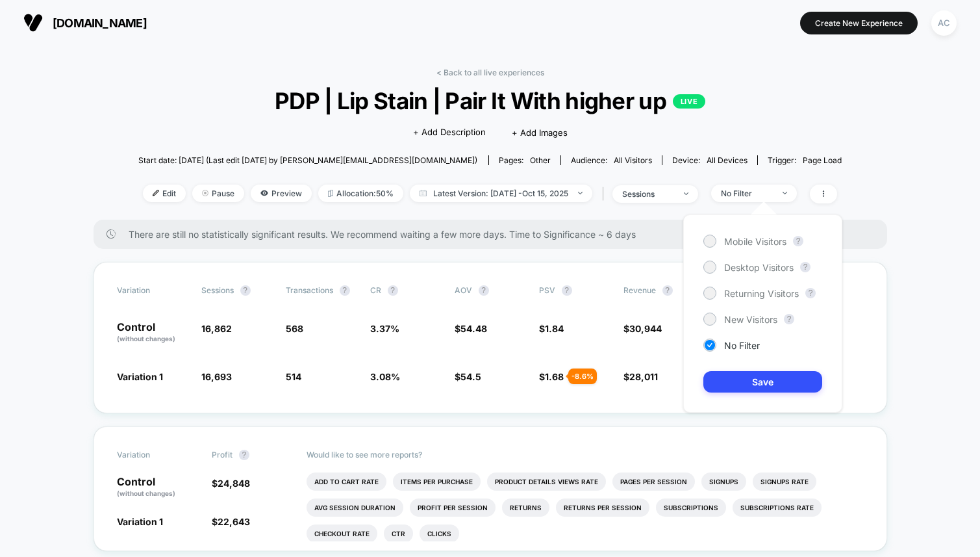 The height and width of the screenshot is (557, 980). What do you see at coordinates (644, 376) in the screenshot?
I see `span: 28,011` at bounding box center [644, 376].